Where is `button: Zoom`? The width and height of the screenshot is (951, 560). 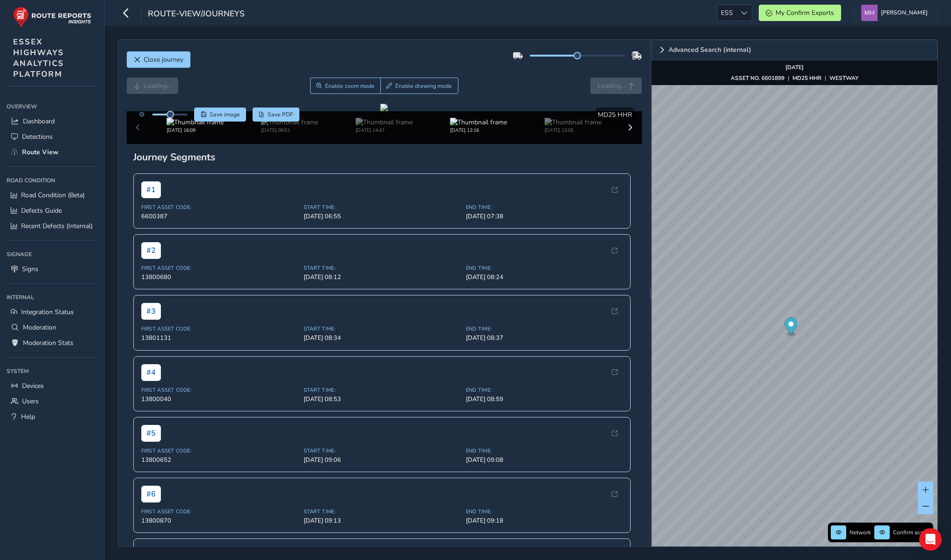
button: Zoom is located at coordinates (345, 86).